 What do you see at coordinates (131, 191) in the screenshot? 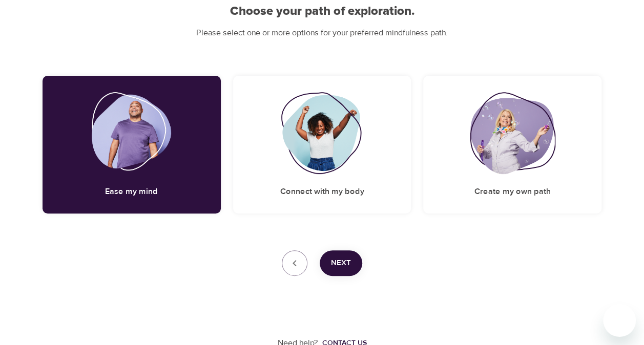
I see `h5: Ease my mind` at bounding box center [131, 191].